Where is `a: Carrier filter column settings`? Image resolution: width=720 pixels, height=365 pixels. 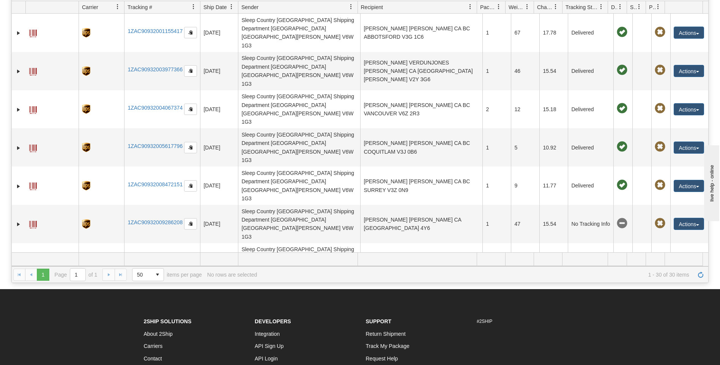
a: Carrier filter column settings is located at coordinates (118, 7).